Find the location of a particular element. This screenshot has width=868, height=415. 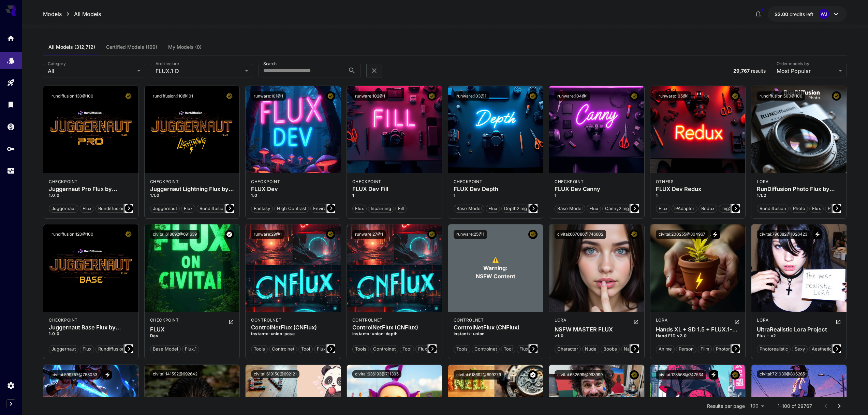

button: civitai:652699@993999 is located at coordinates (580, 374).